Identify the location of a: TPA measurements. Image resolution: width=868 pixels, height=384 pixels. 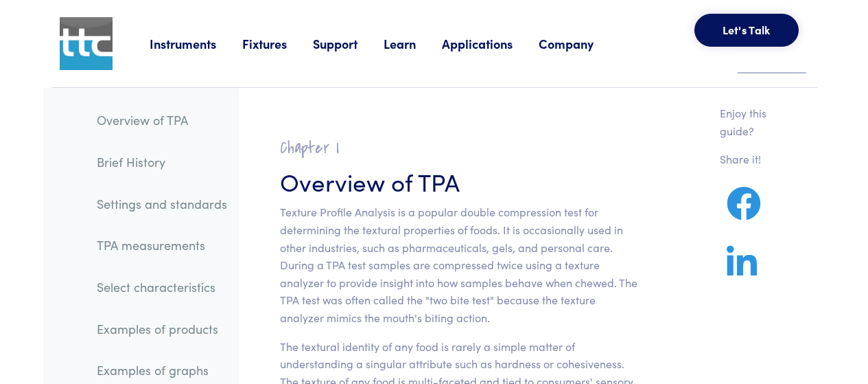
(162, 245).